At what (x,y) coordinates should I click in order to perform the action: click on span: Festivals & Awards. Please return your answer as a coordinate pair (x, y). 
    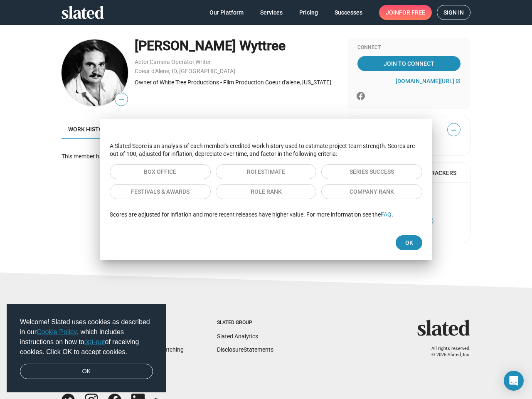
    Looking at the image, I should click on (160, 192).